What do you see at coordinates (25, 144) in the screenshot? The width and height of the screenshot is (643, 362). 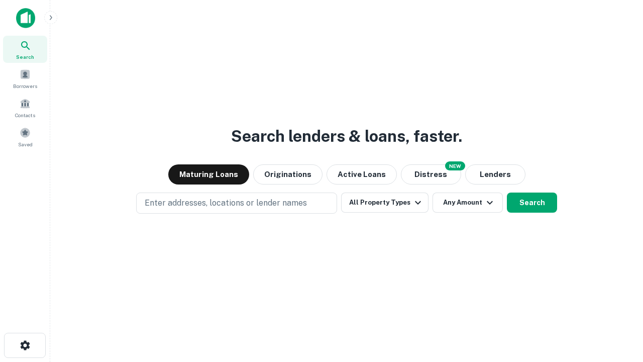 I see `span: Saved` at bounding box center [25, 144].